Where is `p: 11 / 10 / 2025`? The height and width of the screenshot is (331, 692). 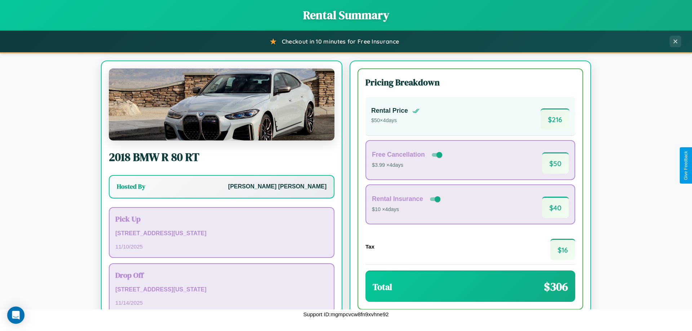 p: 11 / 10 / 2025 is located at coordinates (222, 246).